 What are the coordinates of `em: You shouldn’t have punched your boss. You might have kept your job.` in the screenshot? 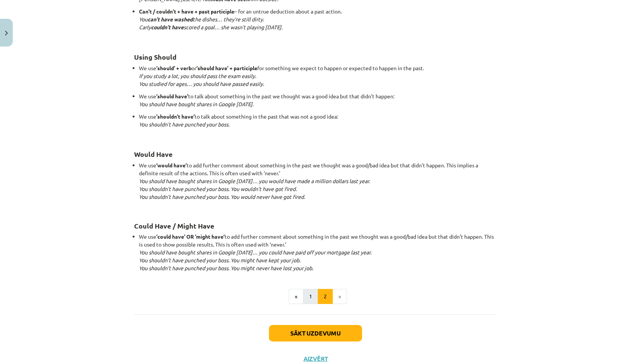 It's located at (220, 260).